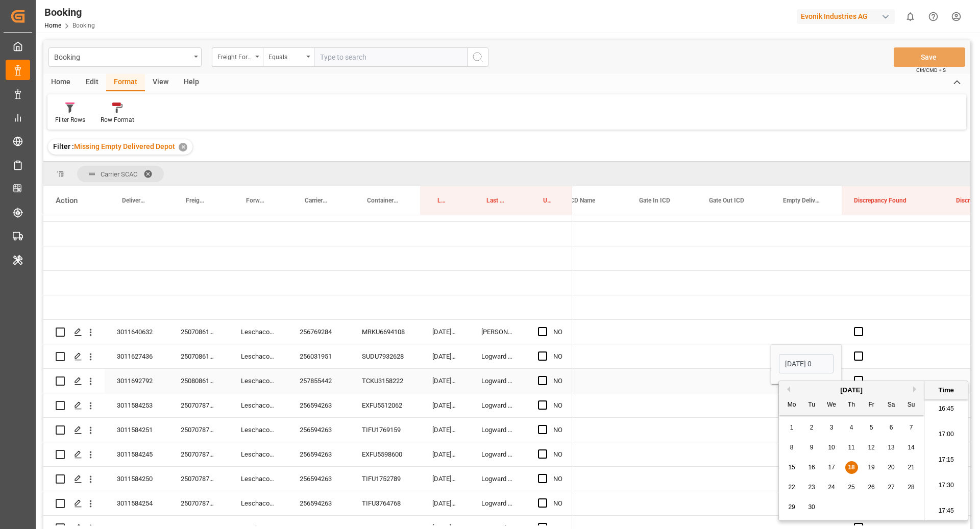 This screenshot has height=529, width=980. Describe the element at coordinates (946, 486) in the screenshot. I see `li: 17:30` at that location.